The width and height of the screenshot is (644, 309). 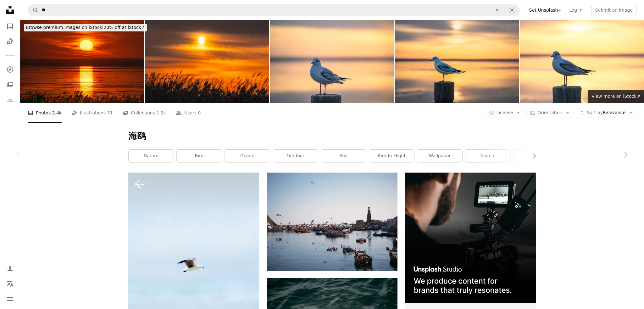 What do you see at coordinates (10, 27) in the screenshot?
I see `a: Photos` at bounding box center [10, 27].